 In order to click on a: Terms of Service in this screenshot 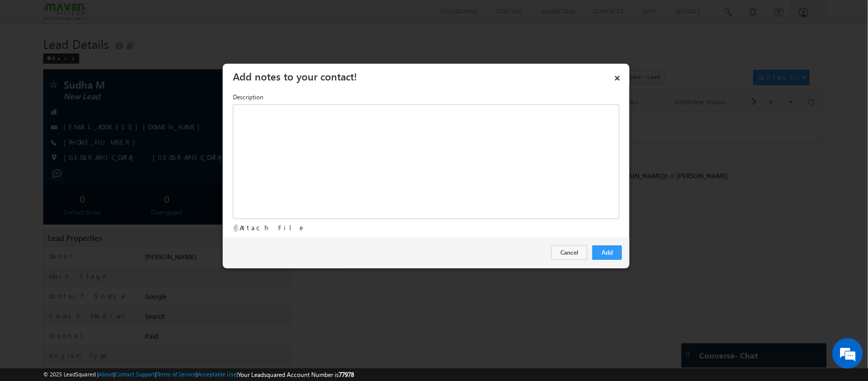, I will do `click(177, 374)`.